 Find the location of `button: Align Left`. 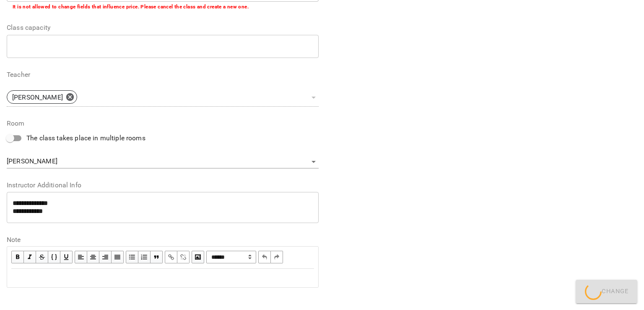

button: Align Left is located at coordinates (81, 256).